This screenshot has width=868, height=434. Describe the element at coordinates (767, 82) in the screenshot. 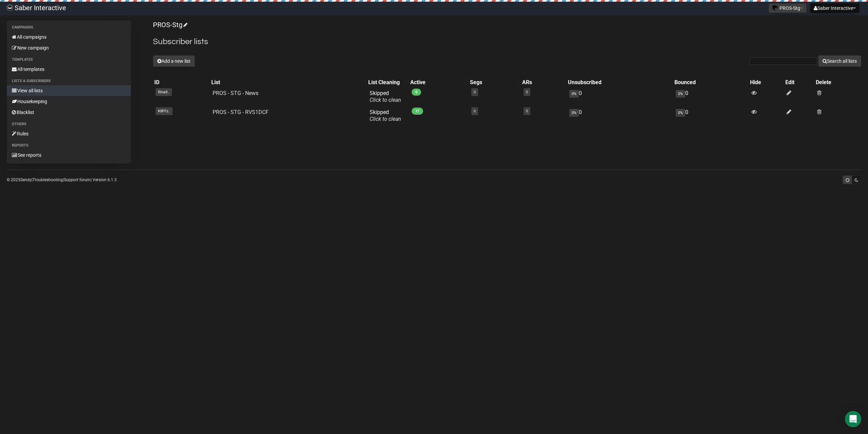

I see `div: Hide` at that location.